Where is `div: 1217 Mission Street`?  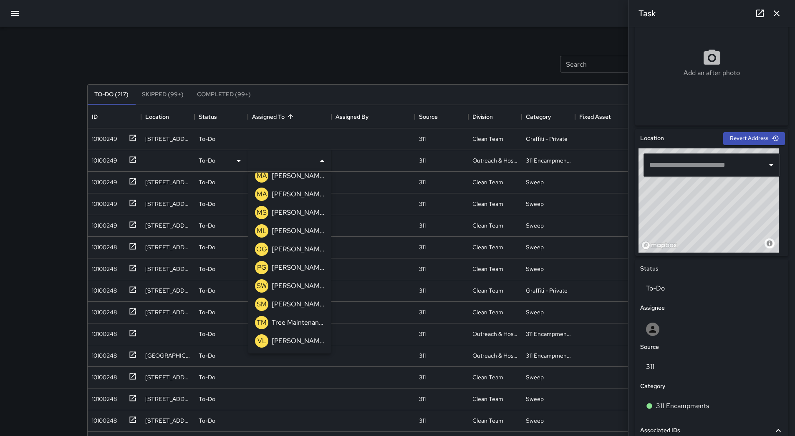 div: 1217 Mission Street is located at coordinates (168, 139).